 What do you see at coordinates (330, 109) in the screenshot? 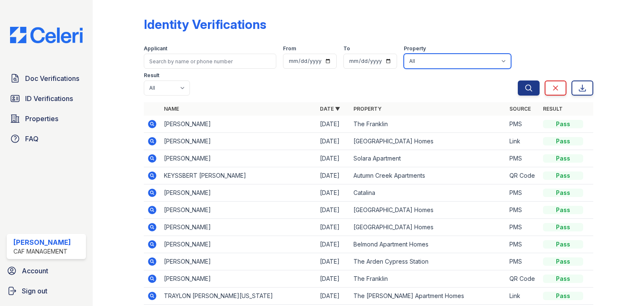
I see `a: Date ▼` at bounding box center [330, 109].